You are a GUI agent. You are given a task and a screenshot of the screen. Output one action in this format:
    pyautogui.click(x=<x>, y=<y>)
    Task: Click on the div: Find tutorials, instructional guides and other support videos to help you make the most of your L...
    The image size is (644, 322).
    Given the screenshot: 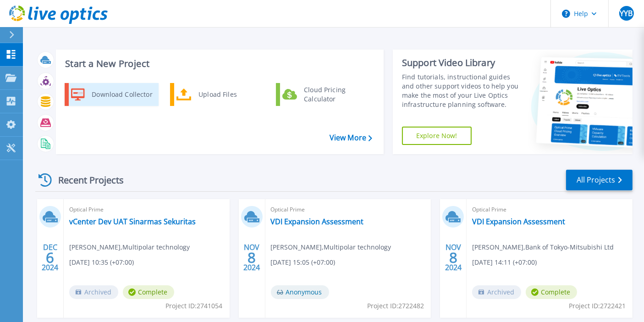 What is the action you would take?
    pyautogui.click(x=462, y=91)
    